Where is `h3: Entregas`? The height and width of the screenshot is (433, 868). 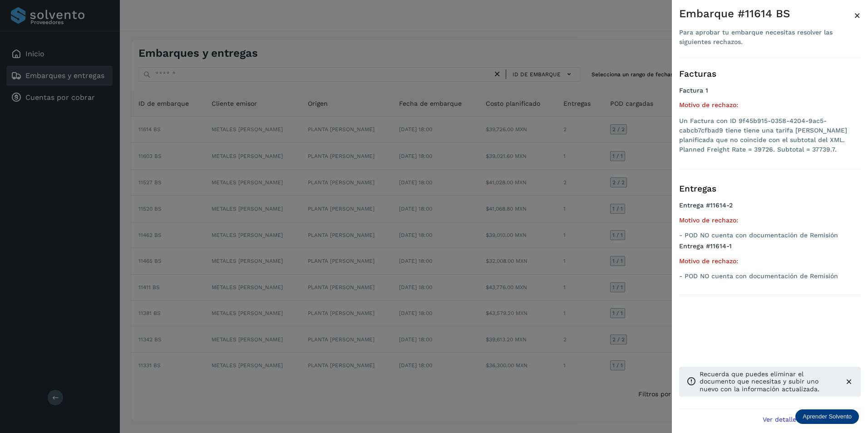 h3: Entregas is located at coordinates (770, 189).